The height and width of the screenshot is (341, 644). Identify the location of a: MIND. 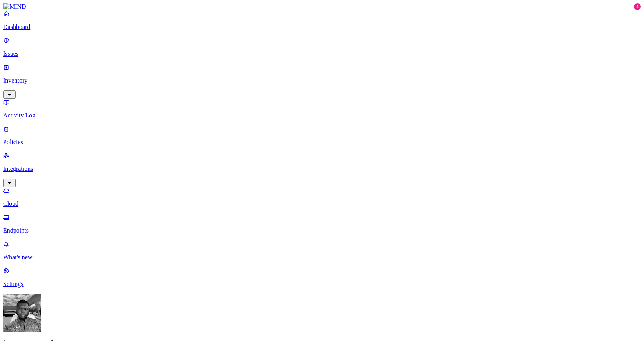
(322, 6).